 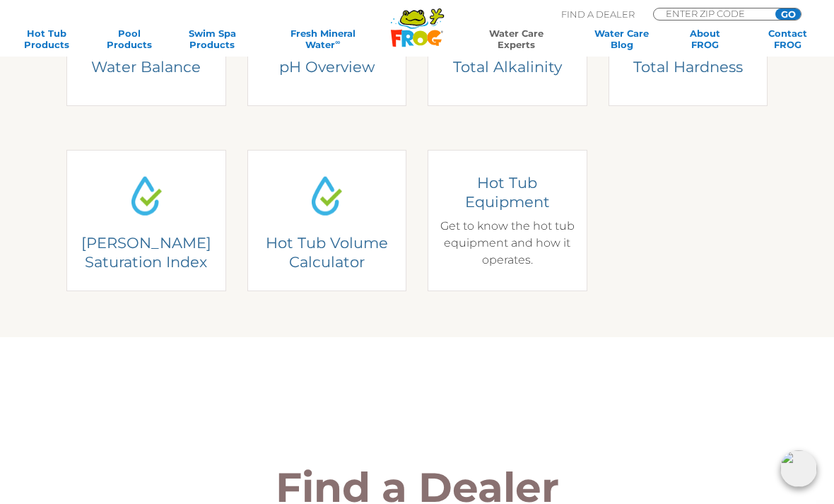 I want to click on h4: Hot Tub Volume Calculator, so click(x=326, y=252).